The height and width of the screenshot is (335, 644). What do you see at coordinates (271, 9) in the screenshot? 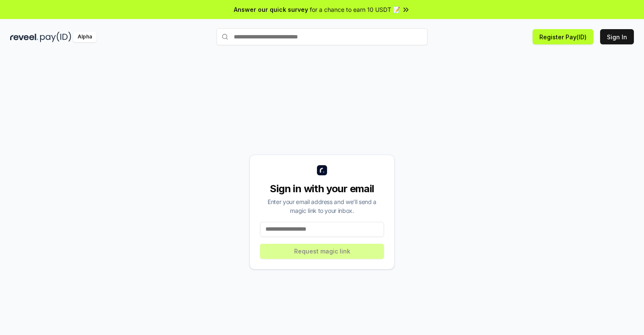
I see `span: Answer our quick survey` at bounding box center [271, 9].